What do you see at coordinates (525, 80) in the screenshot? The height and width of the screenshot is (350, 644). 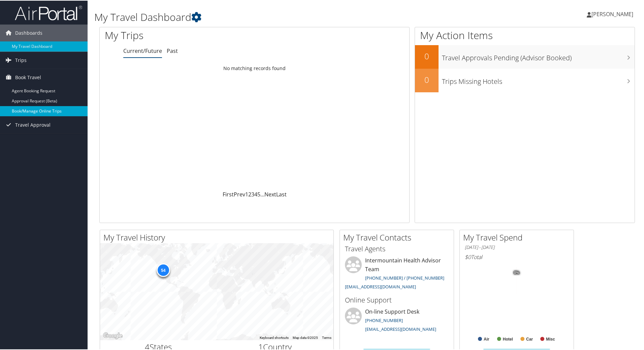 I see `a: 0Trips Missing Hotels` at bounding box center [525, 80].